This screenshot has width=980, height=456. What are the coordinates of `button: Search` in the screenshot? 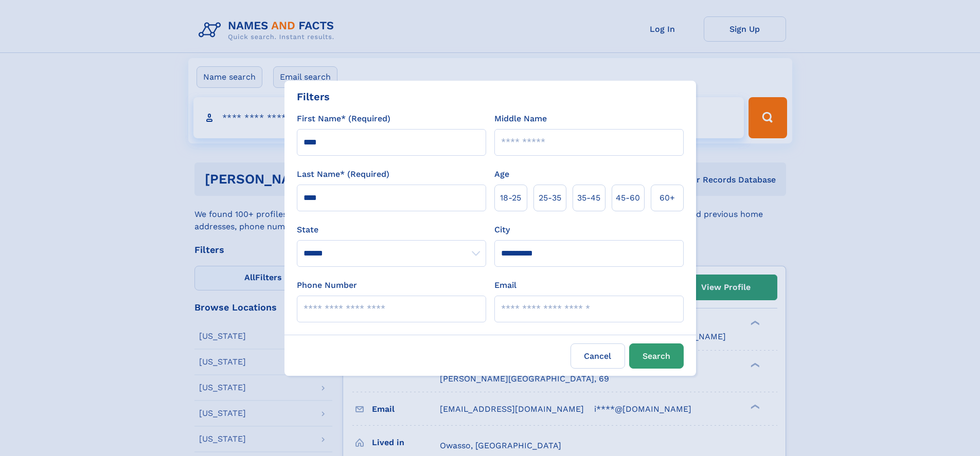 It's located at (656, 356).